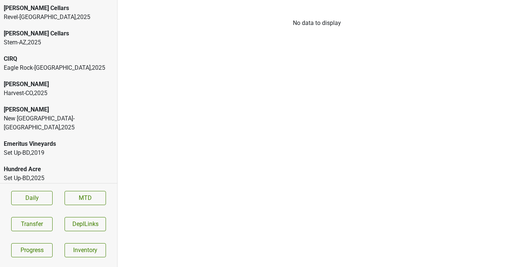  What do you see at coordinates (32, 251) in the screenshot?
I see `a: Progress` at bounding box center [32, 251].